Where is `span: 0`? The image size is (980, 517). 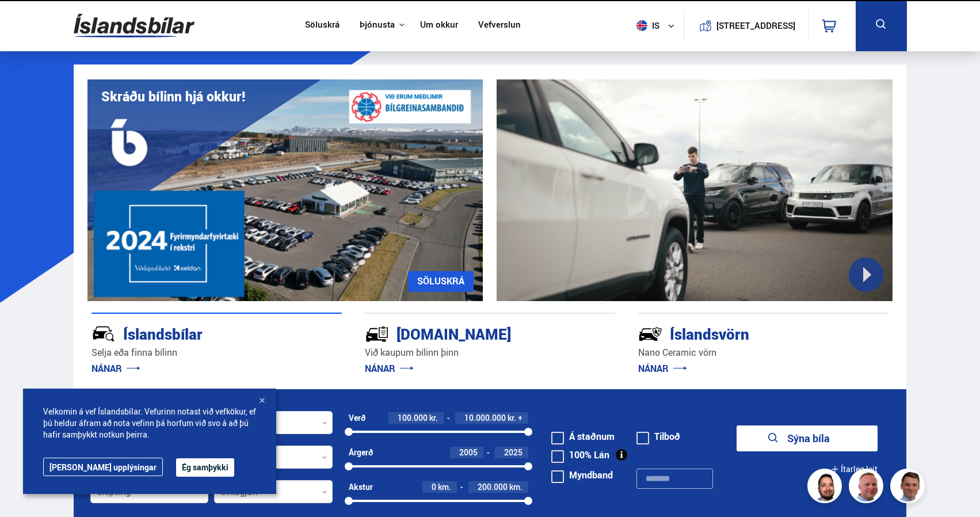
span: 0 is located at coordinates (434, 486).